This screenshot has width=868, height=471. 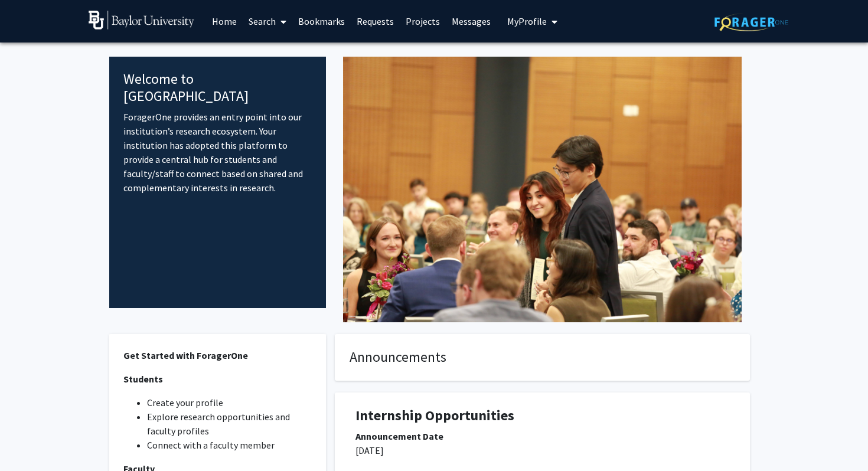 I want to click on a: Search, so click(x=267, y=22).